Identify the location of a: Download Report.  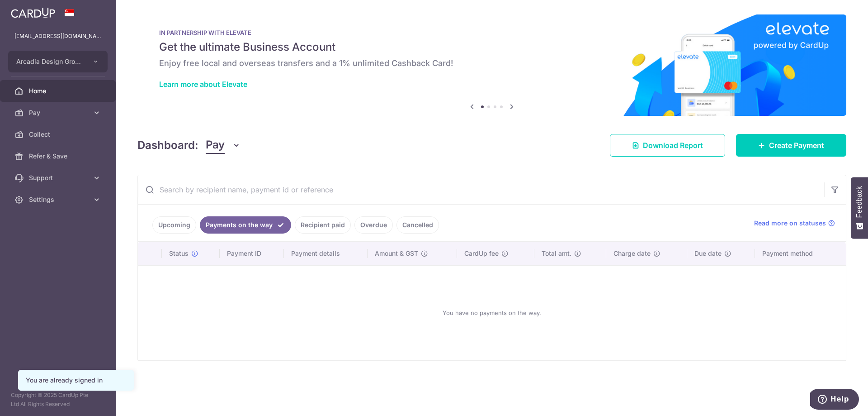
(668, 145).